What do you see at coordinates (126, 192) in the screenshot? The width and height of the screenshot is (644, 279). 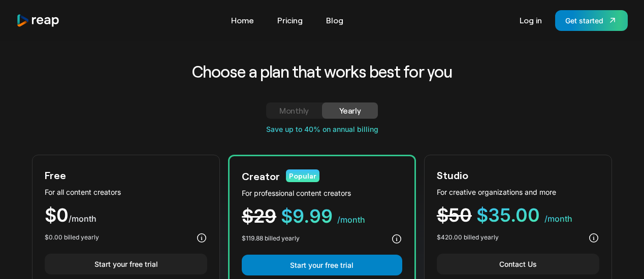 I see `div: For all content creators` at bounding box center [126, 192].